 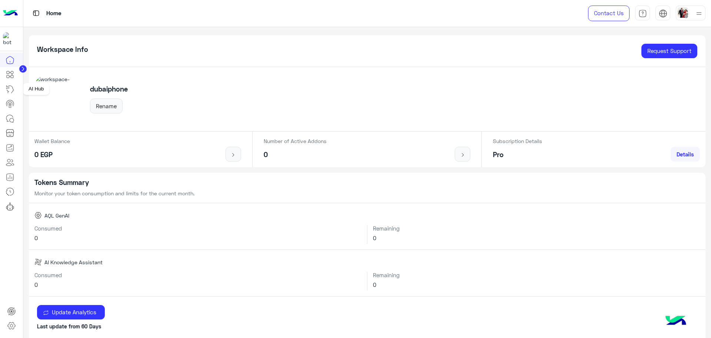 I want to click on p: Number of Active Addons, so click(x=295, y=141).